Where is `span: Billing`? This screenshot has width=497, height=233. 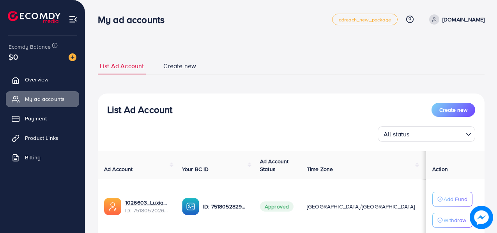
span: Billing is located at coordinates (33, 157).